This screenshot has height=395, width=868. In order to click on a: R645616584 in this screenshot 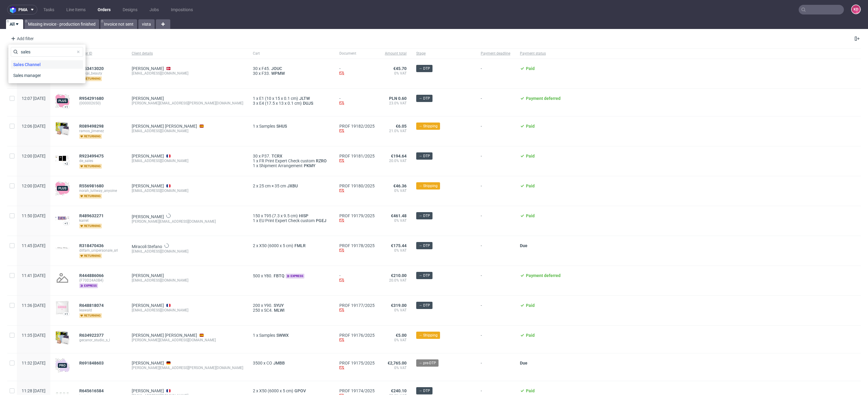, I will do `click(92, 391)`.